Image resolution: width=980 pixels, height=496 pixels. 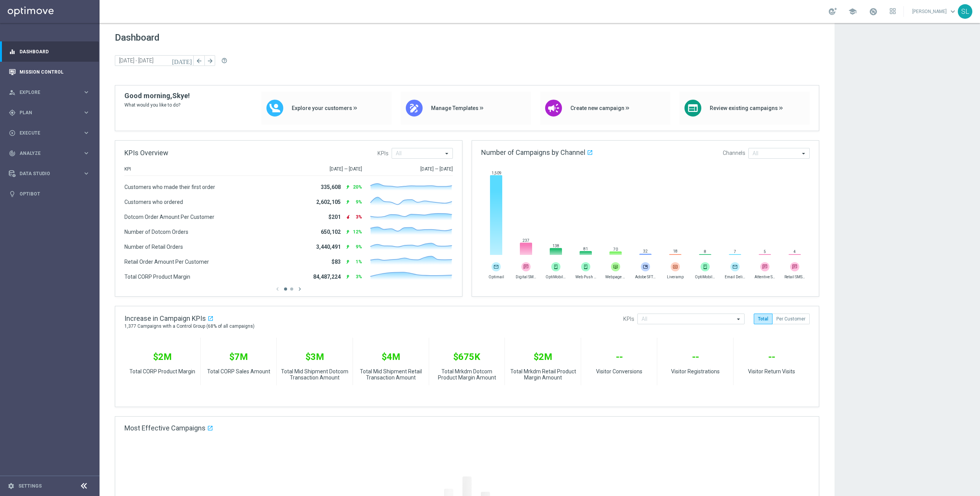 What do you see at coordinates (12, 113) in the screenshot?
I see `i: gps_fixed` at bounding box center [12, 113].